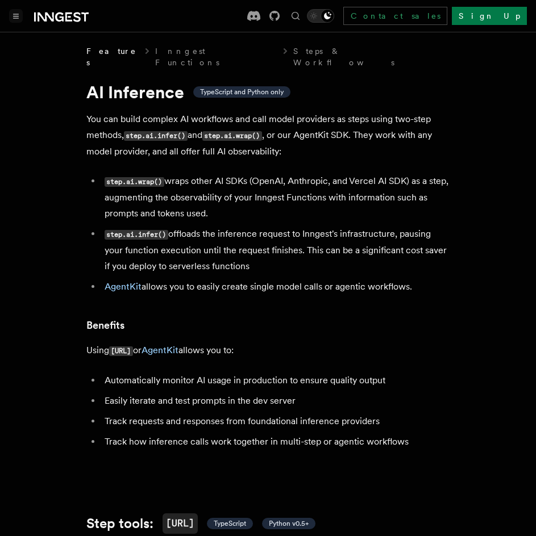  Describe the element at coordinates (276, 250) in the screenshot. I see `li: offloads the inference request to Inngest's infrastructure, pausing your function execution until...` at that location.